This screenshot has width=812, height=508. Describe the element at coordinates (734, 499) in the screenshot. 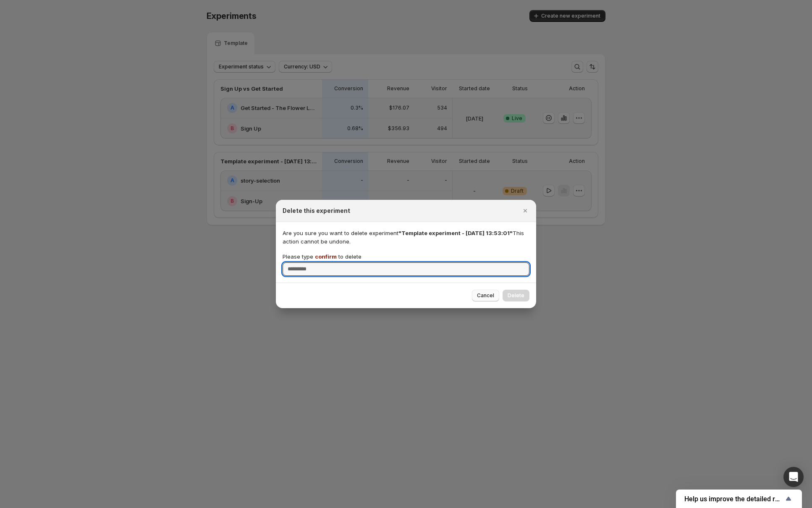

I see `span: Help us improve the detailed report for A/B campaigns` at that location.